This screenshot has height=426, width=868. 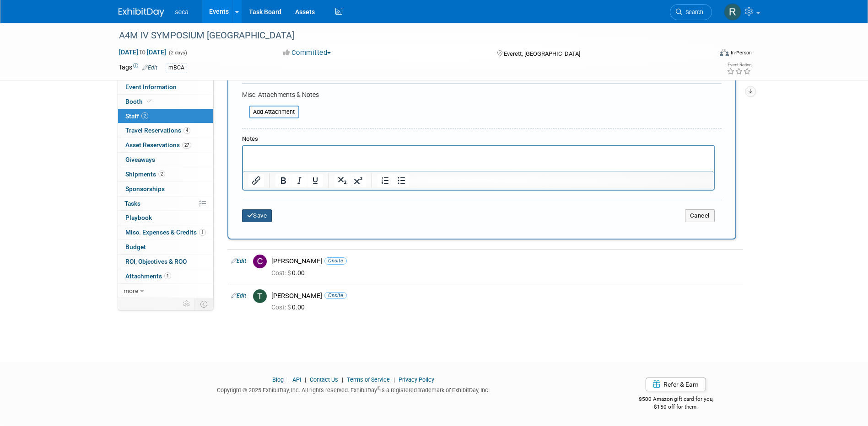 What do you see at coordinates (165, 189) in the screenshot?
I see `a: Sponsorships` at bounding box center [165, 189].